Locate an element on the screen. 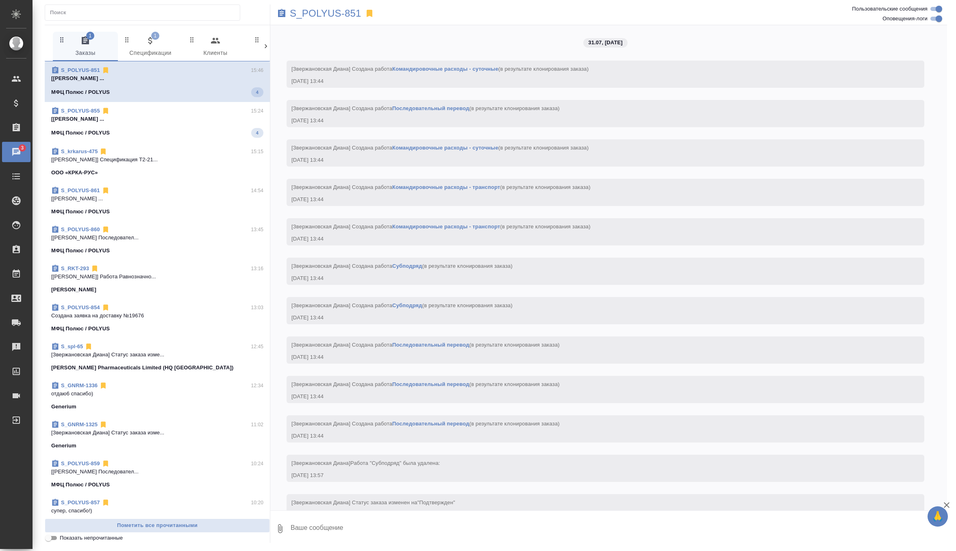 The width and height of the screenshot is (956, 551). p: супер, спасибо!) is located at coordinates (157, 511).